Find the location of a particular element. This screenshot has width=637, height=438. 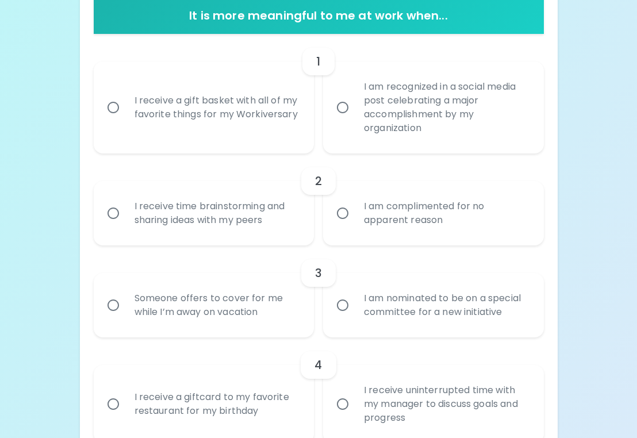

div: I receive time brainstorming and sharing ideas with my peers is located at coordinates (217, 213).